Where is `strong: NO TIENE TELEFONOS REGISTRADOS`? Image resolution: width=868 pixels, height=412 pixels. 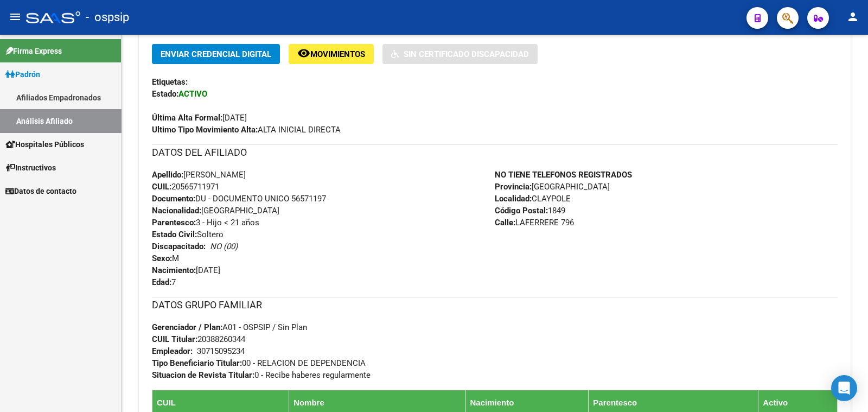 strong: NO TIENE TELEFONOS REGISTRADOS is located at coordinates (563, 175).